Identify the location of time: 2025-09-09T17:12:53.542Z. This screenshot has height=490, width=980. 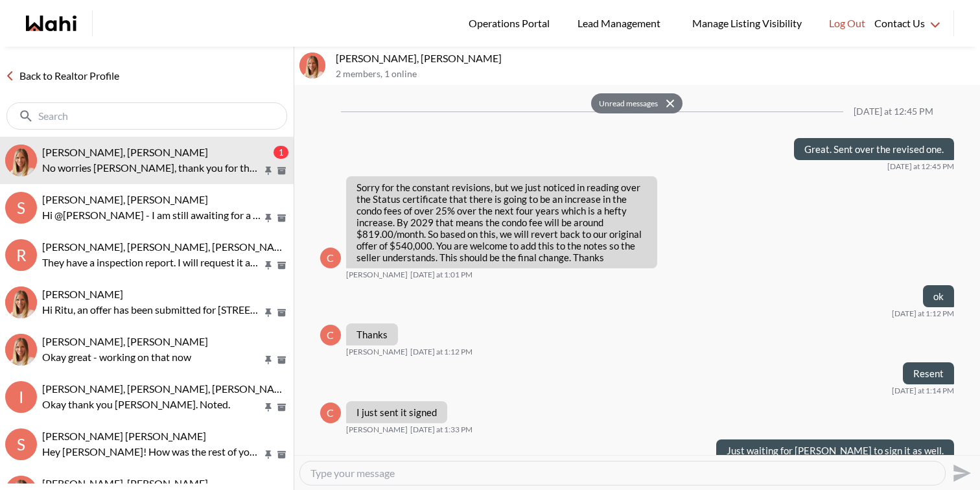
(442, 352).